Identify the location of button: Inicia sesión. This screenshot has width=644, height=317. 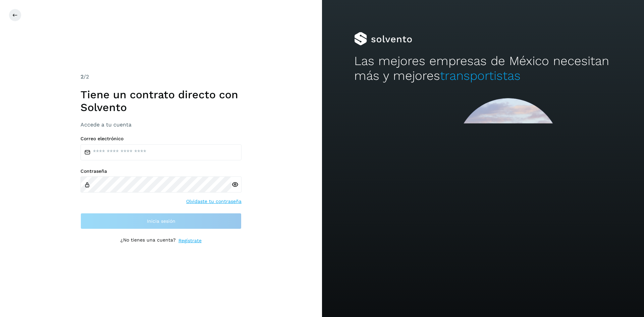
(161, 221).